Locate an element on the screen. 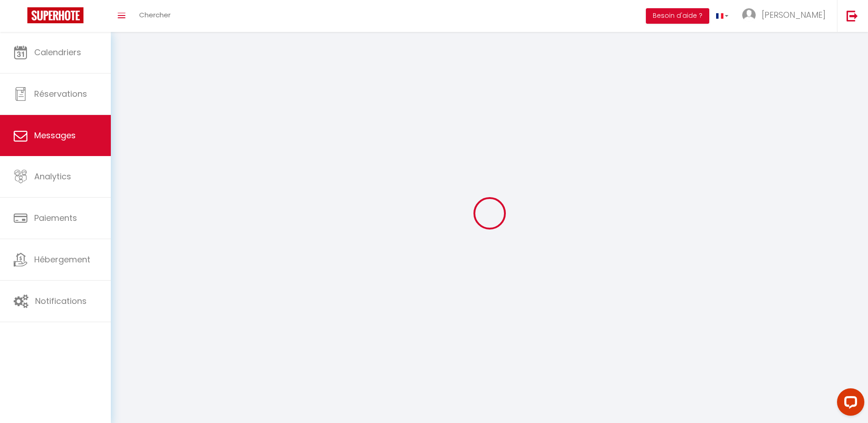 The width and height of the screenshot is (868, 423). button: Open LiveChat chat widget is located at coordinates (21, 17).